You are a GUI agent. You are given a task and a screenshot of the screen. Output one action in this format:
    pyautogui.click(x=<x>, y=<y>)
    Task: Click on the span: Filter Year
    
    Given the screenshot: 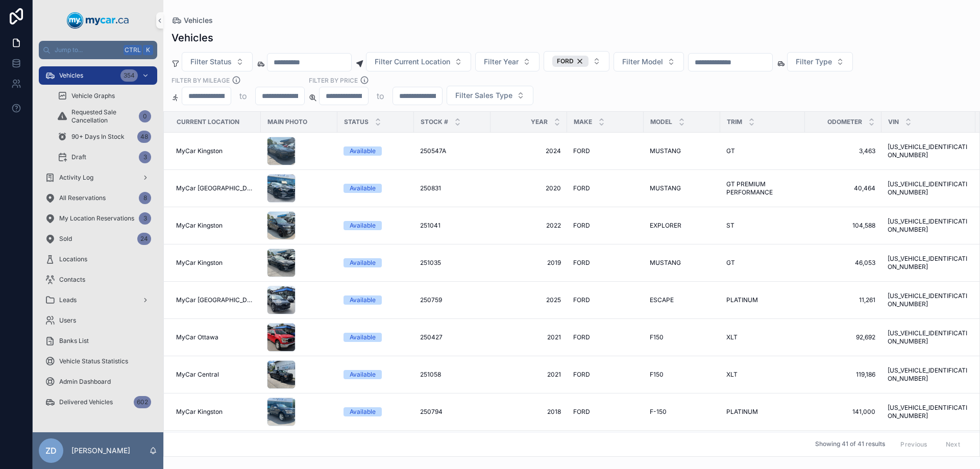 What is the action you would take?
    pyautogui.click(x=501, y=62)
    